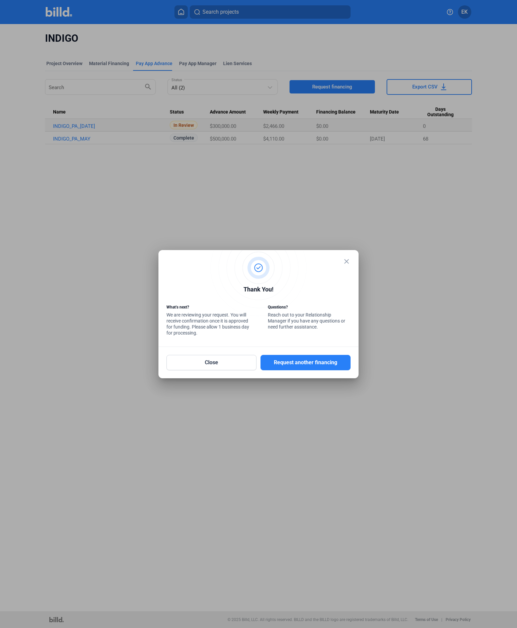  Describe the element at coordinates (347, 261) in the screenshot. I see `mat-icon: close` at that location.